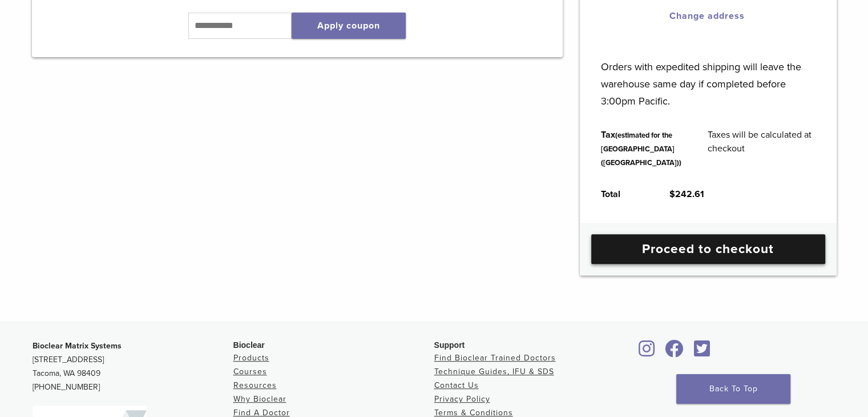 This screenshot has width=868, height=417. I want to click on th: Tax, so click(642, 149).